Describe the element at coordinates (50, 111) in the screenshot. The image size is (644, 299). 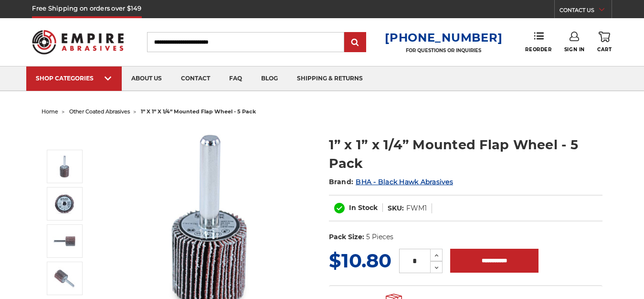
I see `span: home` at that location.